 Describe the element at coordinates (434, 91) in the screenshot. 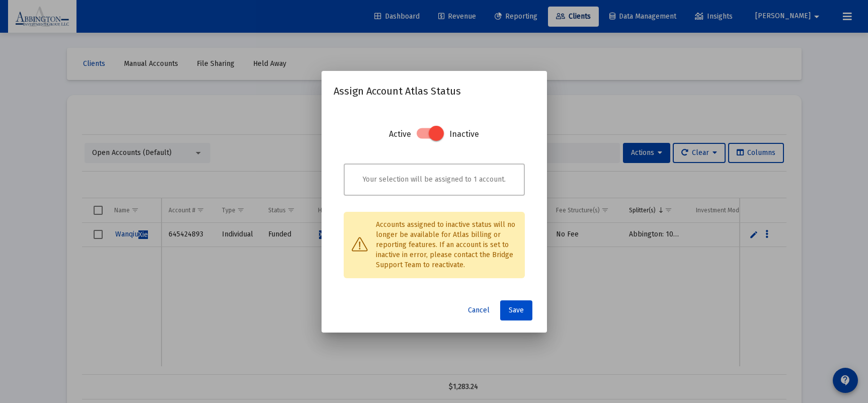

I see `h2: Assign Account Atlas Status` at that location.